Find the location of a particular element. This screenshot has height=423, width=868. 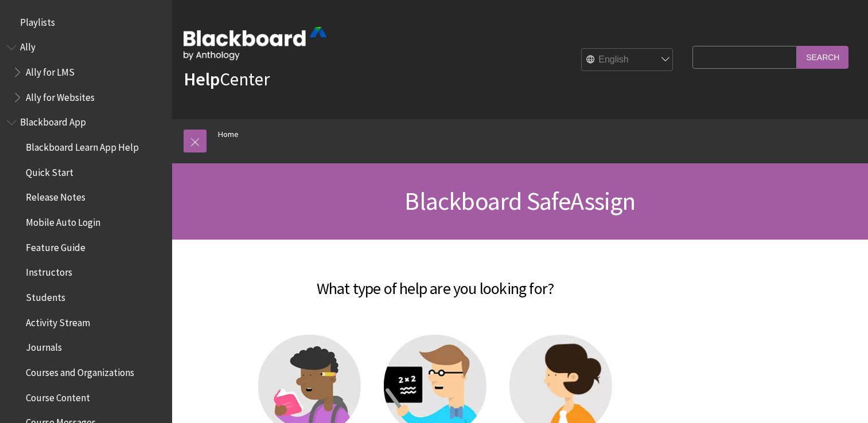

h2: What type of help are you looking for? is located at coordinates (435, 281).